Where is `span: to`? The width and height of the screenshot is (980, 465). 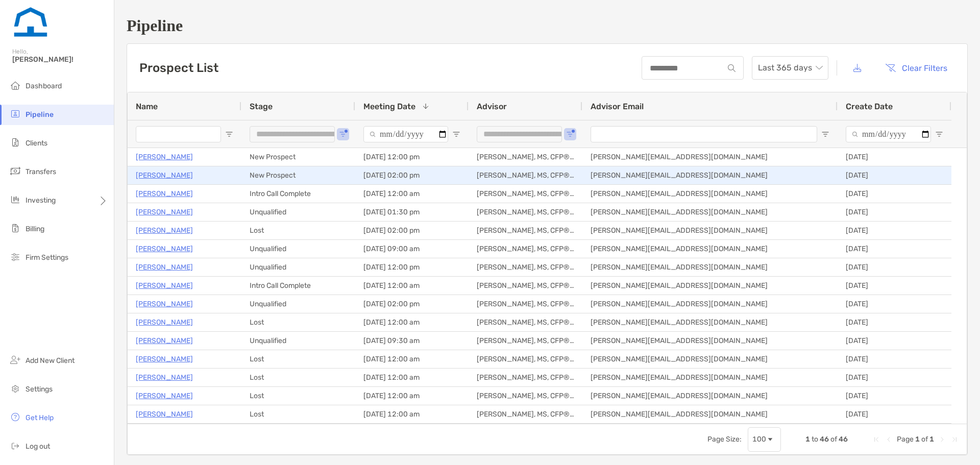 span: to is located at coordinates (815, 439).